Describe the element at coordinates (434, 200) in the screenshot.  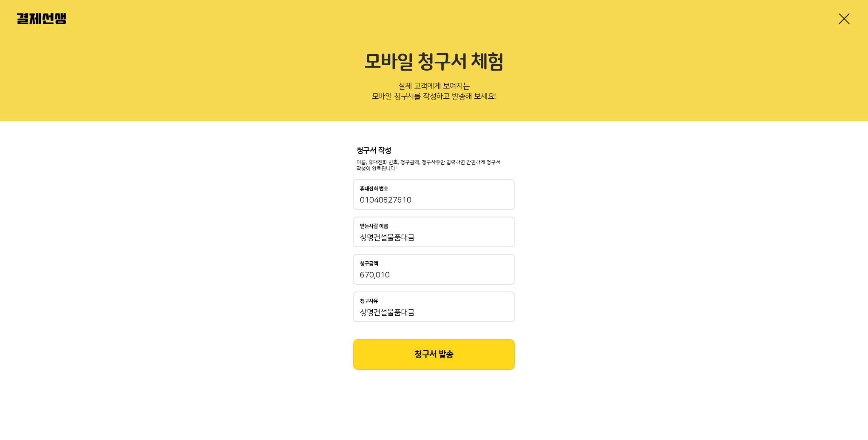
I see `input: 휴대전화 번호` at that location.